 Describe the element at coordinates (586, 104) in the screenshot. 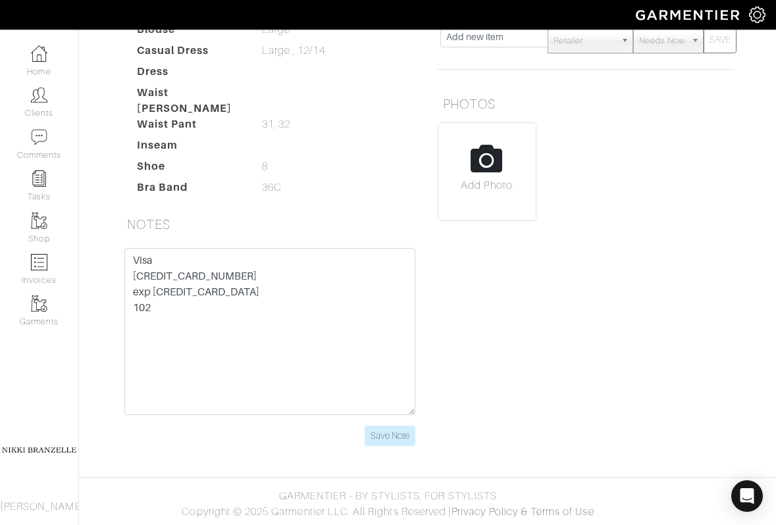

I see `h5: PHOTOS` at that location.